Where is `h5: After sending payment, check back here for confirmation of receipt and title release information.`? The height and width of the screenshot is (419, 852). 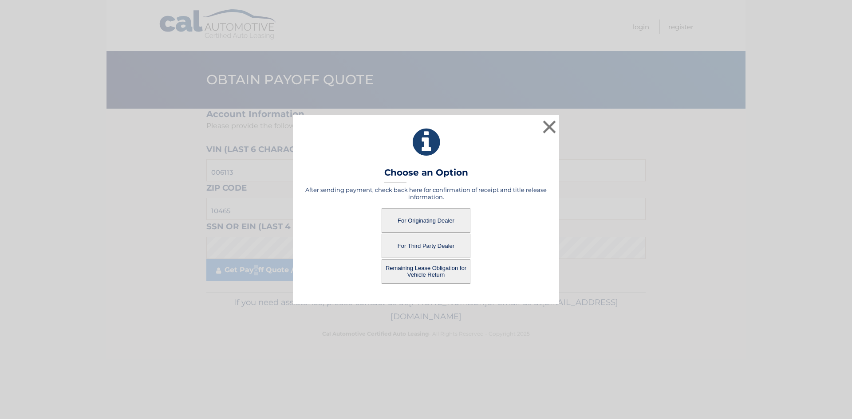 h5: After sending payment, check back here for confirmation of receipt and title release information. is located at coordinates (426, 193).